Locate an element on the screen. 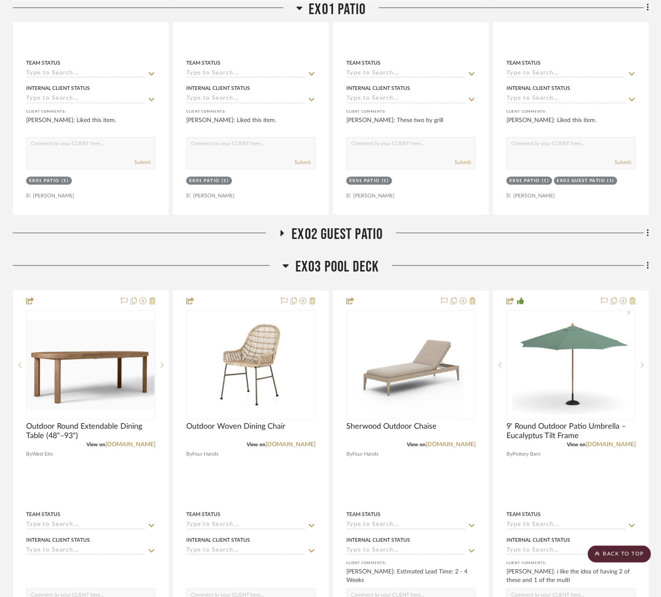 Image resolution: width=661 pixels, height=597 pixels. img: Sherwood Outdoor Chaise is located at coordinates (411, 365).